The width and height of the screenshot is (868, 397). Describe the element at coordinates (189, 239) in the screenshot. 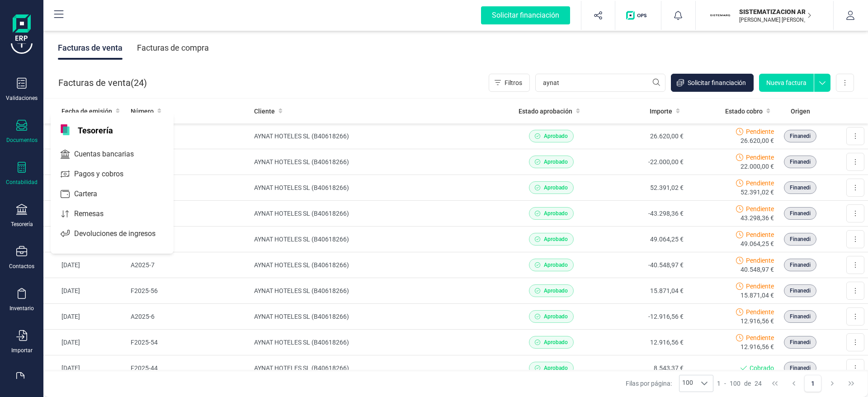

I see `td: F2025-57` at that location.